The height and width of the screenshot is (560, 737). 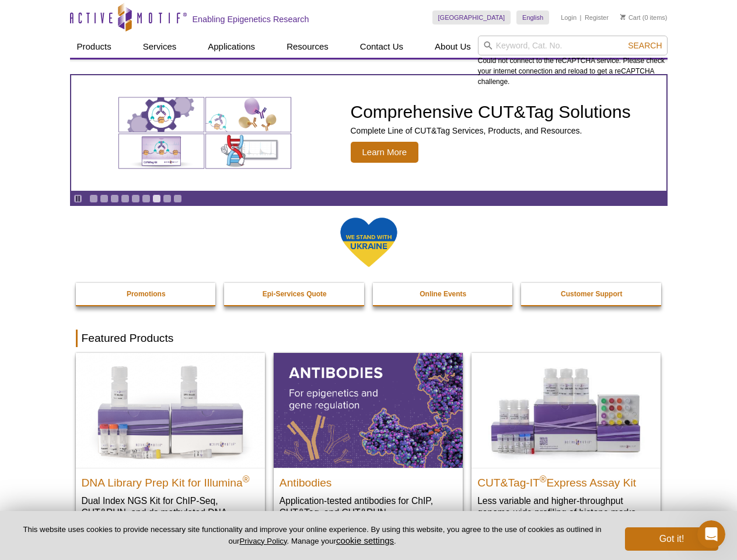 What do you see at coordinates (369, 134) in the screenshot?
I see `a: Various genetic charts and diagrams. Comprehensive CUT&Tag Solutions Complete Line of CUT&Tag Ser...` at bounding box center [369, 134].